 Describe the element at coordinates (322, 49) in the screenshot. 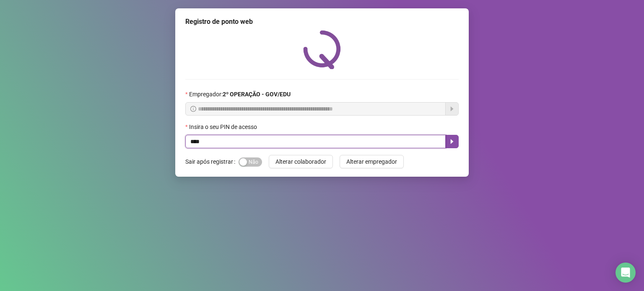

I see `img: QRPoint` at that location.